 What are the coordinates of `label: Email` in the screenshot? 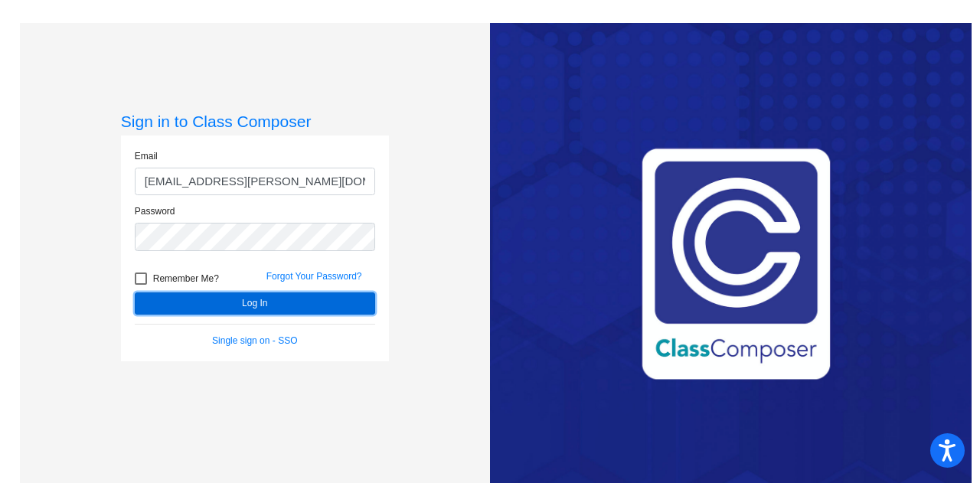 It's located at (146, 156).